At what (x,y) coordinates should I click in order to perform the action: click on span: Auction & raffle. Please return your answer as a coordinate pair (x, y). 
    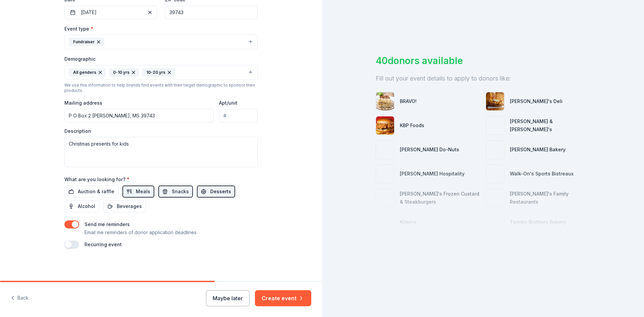
    Looking at the image, I should click on (96, 191).